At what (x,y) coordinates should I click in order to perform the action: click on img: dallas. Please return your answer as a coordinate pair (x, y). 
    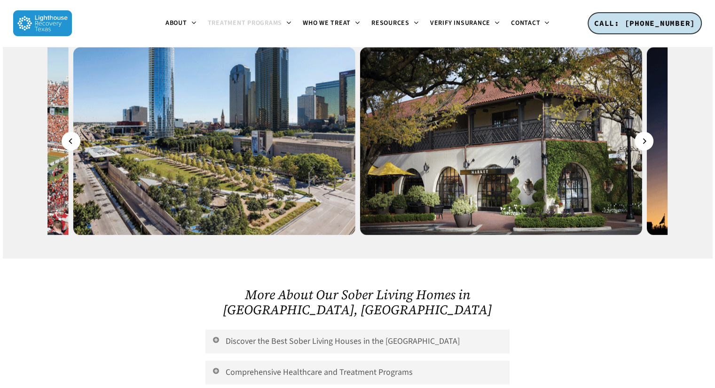
    Looking at the image, I should click on (214, 141).